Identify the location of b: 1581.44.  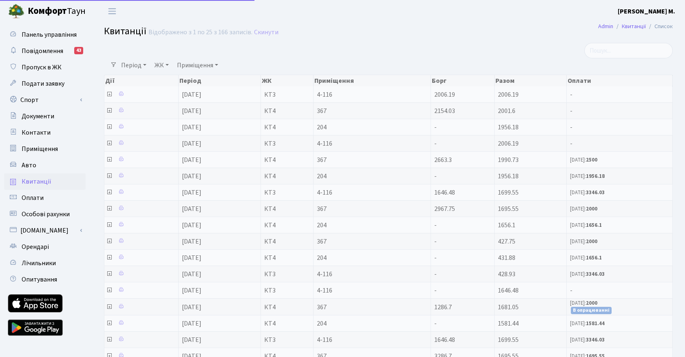
(596, 323).